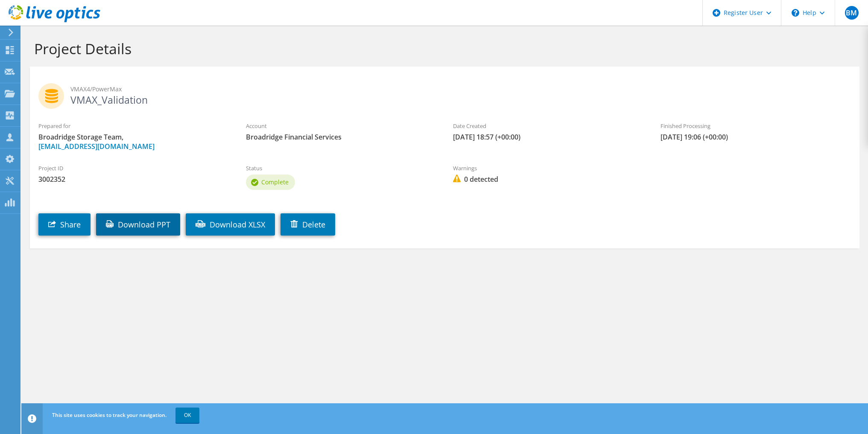 The image size is (868, 434). What do you see at coordinates (230, 225) in the screenshot?
I see `a: Download XLSX` at bounding box center [230, 225].